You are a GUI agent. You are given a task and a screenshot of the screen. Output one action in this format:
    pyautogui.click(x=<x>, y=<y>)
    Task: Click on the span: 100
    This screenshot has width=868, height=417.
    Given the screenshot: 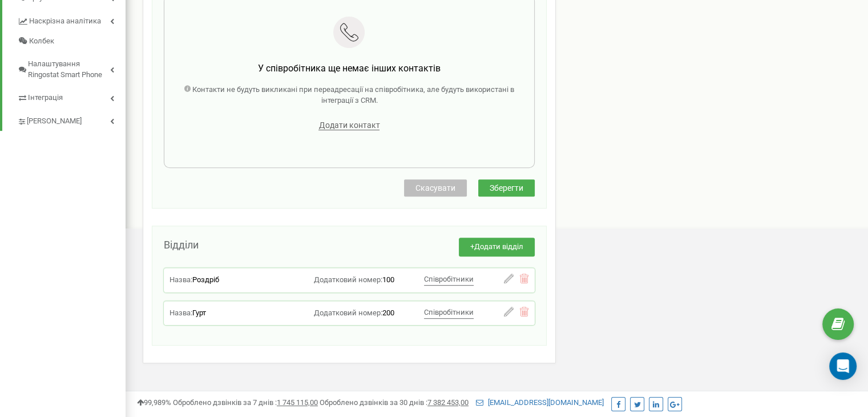 What is the action you would take?
    pyautogui.click(x=388, y=279)
    